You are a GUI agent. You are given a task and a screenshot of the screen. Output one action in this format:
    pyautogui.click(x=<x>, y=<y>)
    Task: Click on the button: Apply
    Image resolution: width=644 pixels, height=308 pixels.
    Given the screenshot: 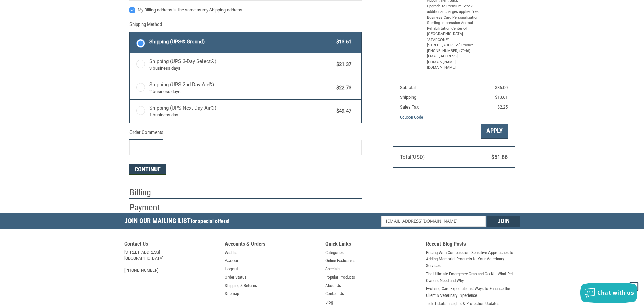 What is the action you would take?
    pyautogui.click(x=495, y=131)
    